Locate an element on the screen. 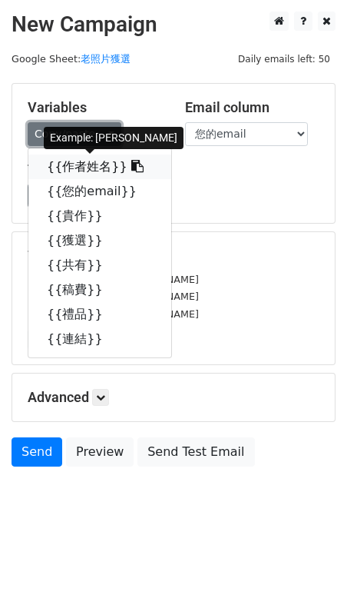 This screenshot has width=347, height=595. a: {{獲選}} is located at coordinates (100, 240).